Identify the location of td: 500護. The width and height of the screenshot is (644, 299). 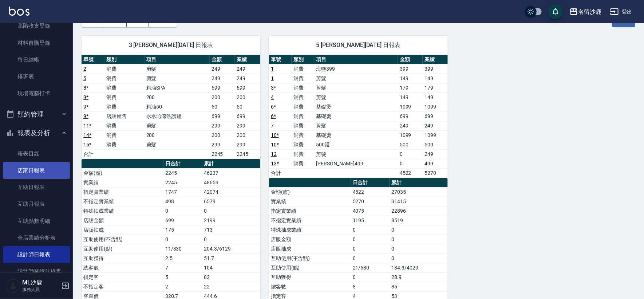
(356, 145).